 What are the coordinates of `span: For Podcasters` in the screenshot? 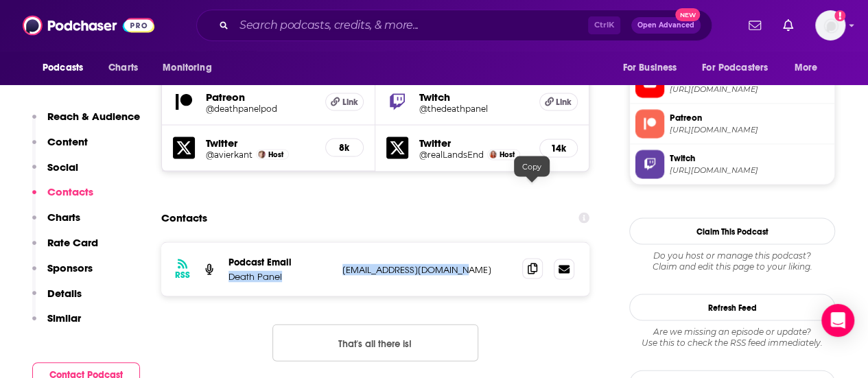 It's located at (734, 68).